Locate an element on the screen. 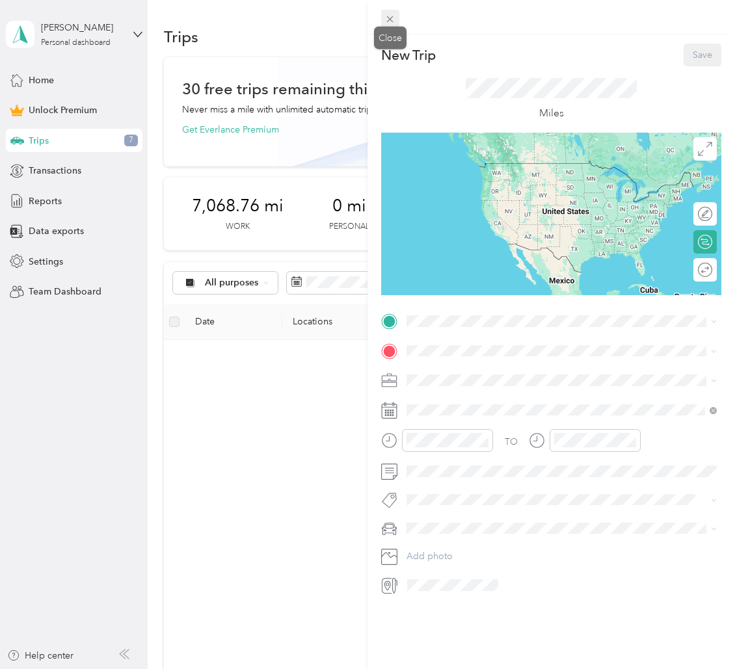 Image resolution: width=735 pixels, height=669 pixels. p: Miles is located at coordinates (551, 113).